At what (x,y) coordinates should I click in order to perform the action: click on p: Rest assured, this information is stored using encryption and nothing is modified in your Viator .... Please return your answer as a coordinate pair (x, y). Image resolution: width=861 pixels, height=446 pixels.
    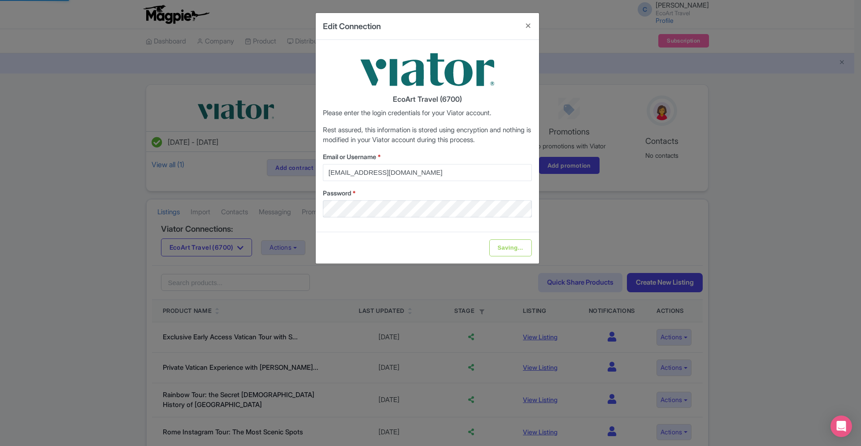
    Looking at the image, I should click on (427, 135).